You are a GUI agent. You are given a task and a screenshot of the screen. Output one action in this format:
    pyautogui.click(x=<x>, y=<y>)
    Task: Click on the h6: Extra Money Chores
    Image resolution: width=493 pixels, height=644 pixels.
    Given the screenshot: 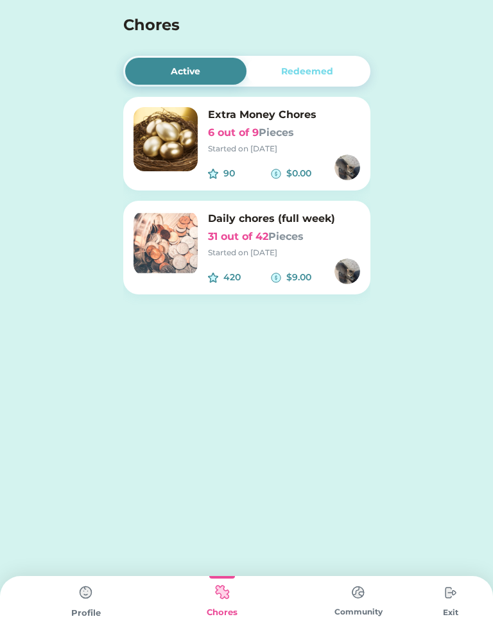 What is the action you would take?
    pyautogui.click(x=284, y=115)
    